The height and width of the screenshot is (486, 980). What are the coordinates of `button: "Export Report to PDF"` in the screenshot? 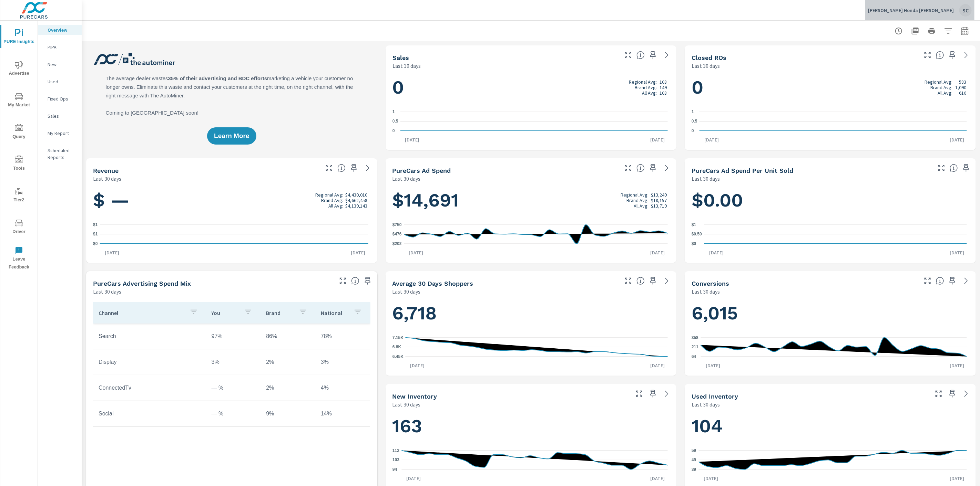 It's located at (915, 31).